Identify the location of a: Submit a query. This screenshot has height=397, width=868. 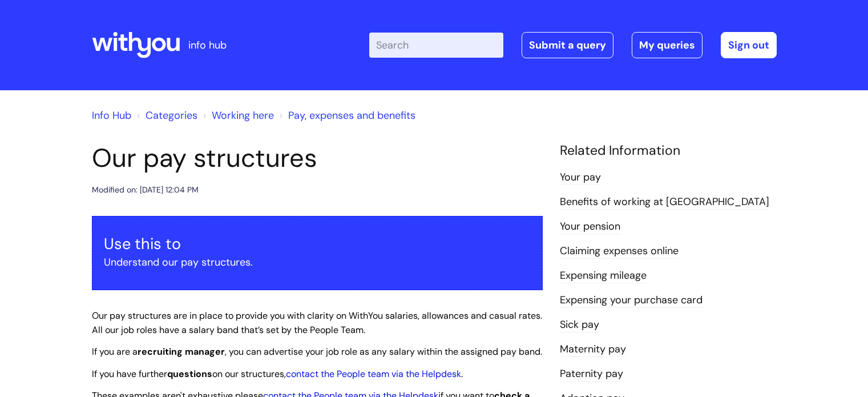
(568, 45).